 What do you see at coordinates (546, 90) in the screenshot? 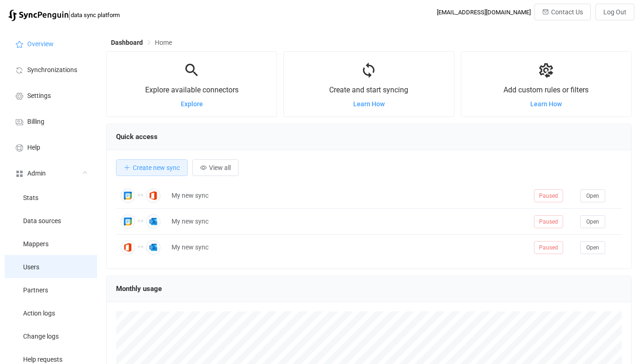
I see `span: Add custom rules or filters` at bounding box center [546, 90].